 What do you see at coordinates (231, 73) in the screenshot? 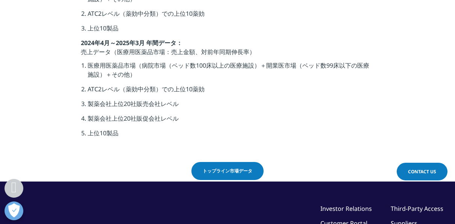
I see `li: 医療用医薬品市場（病院市場（ベッド数100床以上の医療施設）＋開業医市場（ベッド数99床以下の医療施設）＋その他）` at bounding box center [231, 73].